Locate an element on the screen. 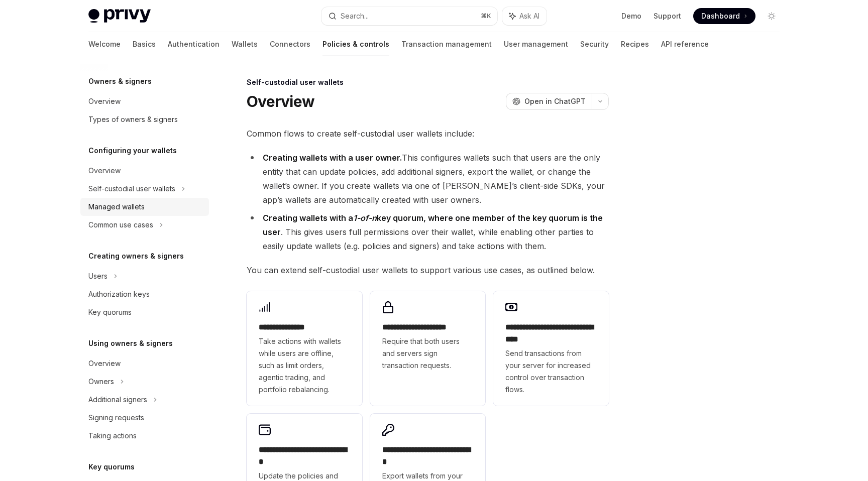 The image size is (868, 481). a: Authorization keys is located at coordinates (145, 294).